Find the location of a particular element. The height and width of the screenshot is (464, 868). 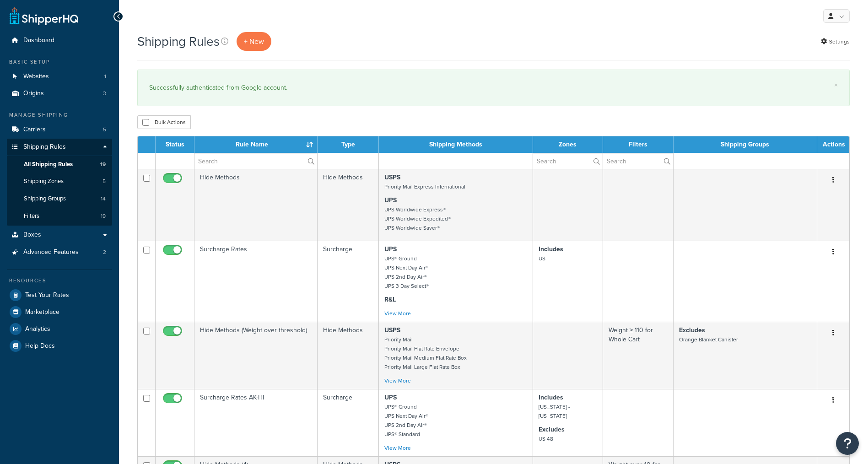

small: UPS Worldwide Express® UPS Worldwide Expedited® UPS Worldwide Saver® is located at coordinates (418, 218).